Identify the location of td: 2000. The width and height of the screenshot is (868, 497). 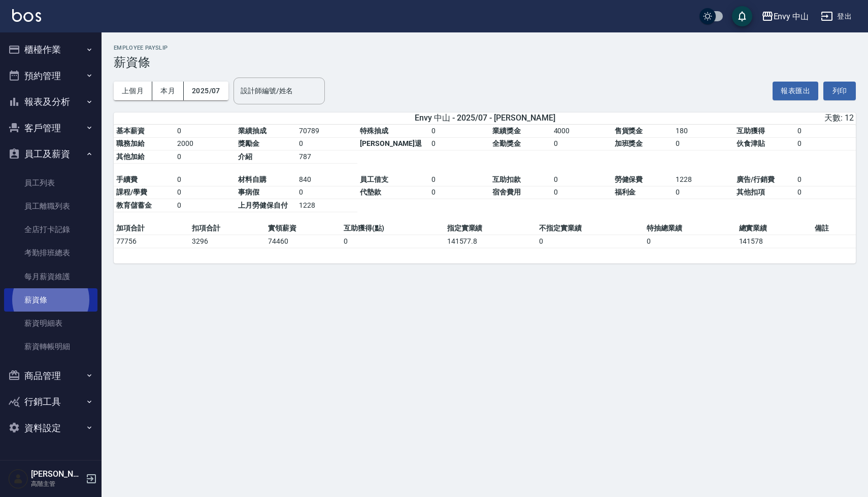
(205, 144).